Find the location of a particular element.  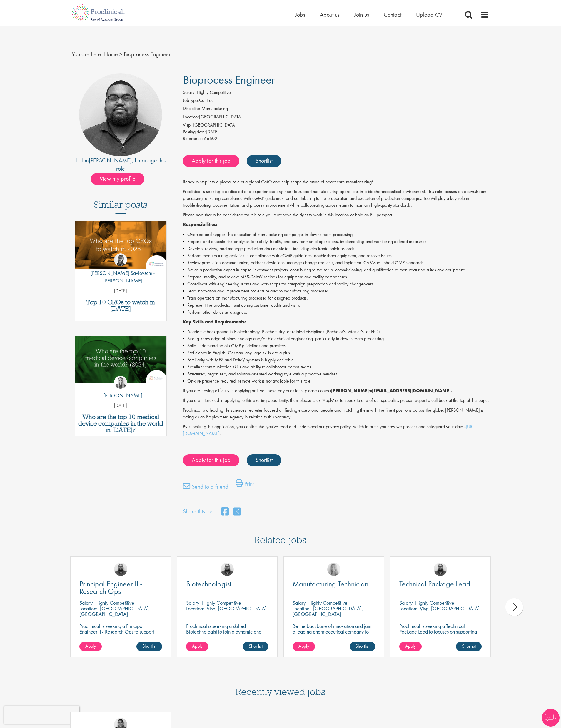

span: Posting date: is located at coordinates (194, 131).